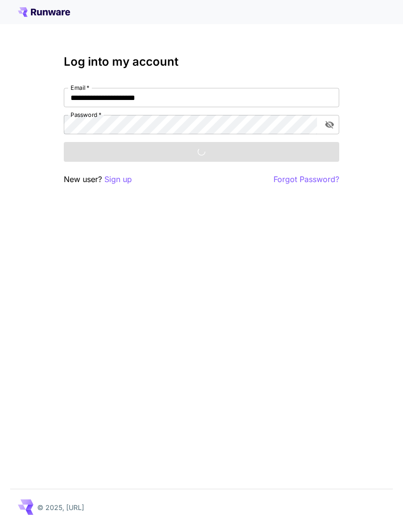  Describe the element at coordinates (118, 179) in the screenshot. I see `button: Sign up` at that location.